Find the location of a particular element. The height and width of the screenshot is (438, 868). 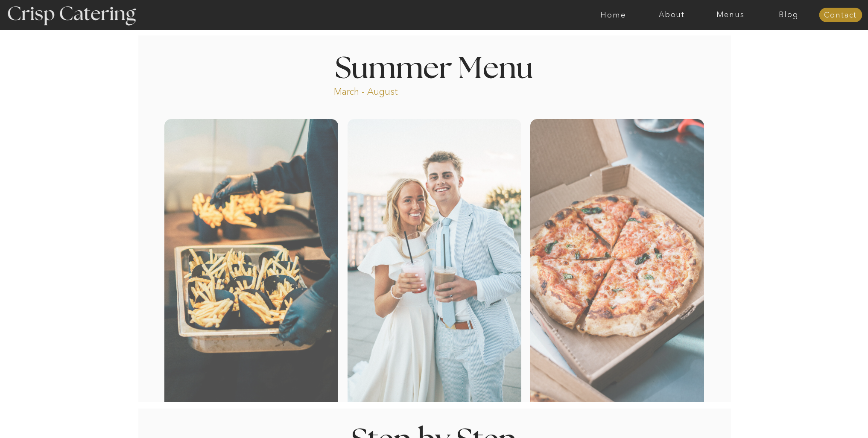

nav: About is located at coordinates (672, 15).